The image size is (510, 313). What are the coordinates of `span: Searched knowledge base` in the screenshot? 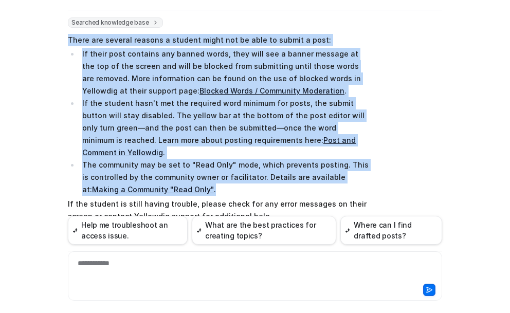 It's located at (115, 23).